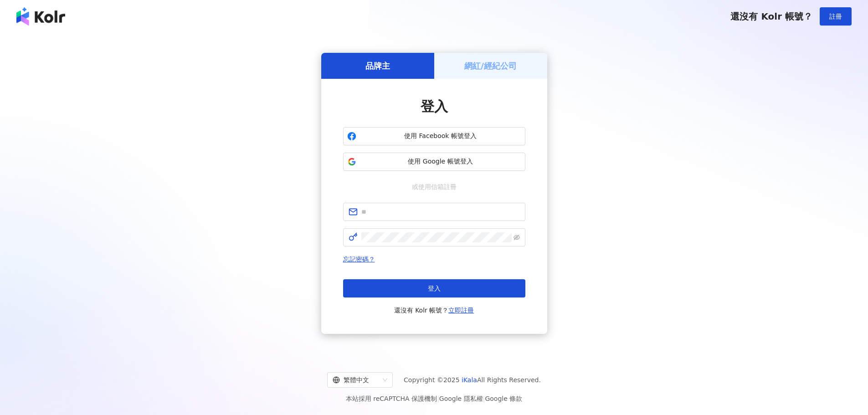  I want to click on h5: 網紅/經紀公司, so click(490, 65).